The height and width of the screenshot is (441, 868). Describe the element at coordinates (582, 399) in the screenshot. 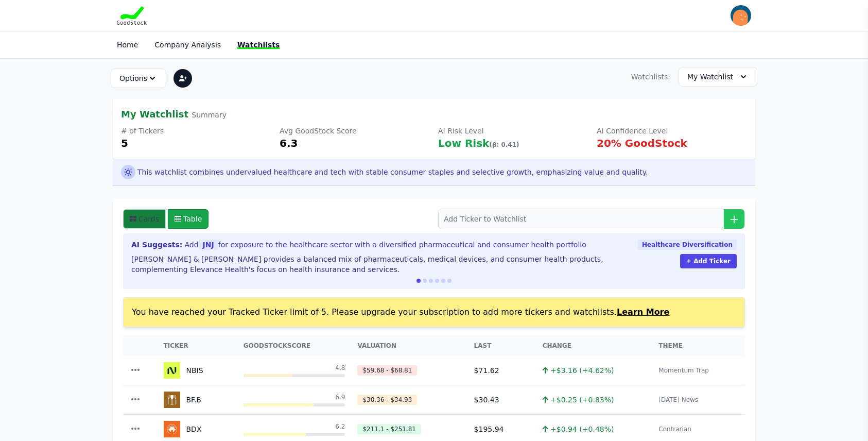

I see `span: +$0.25 (+0.83%)` at that location.